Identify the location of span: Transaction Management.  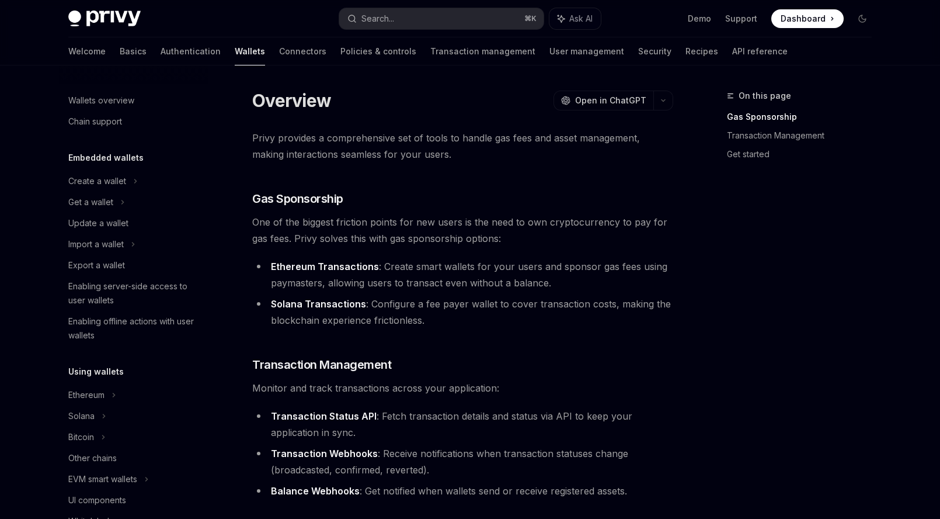
(322, 364).